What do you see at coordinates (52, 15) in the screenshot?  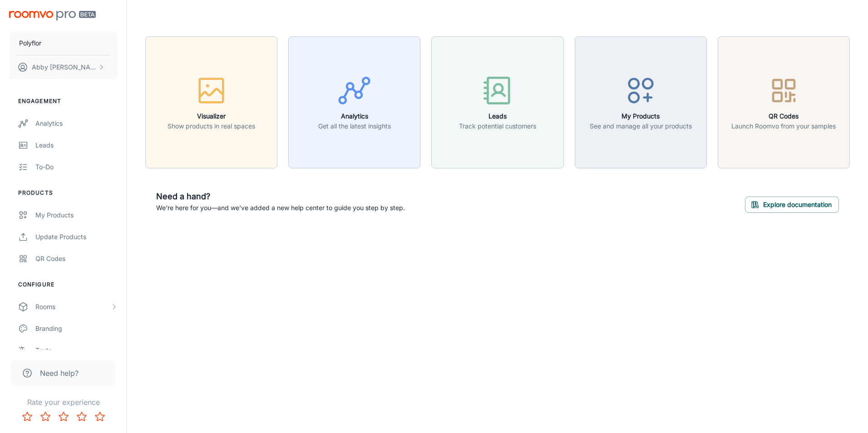 I see `img: Roomvo PRO Beta` at bounding box center [52, 15].